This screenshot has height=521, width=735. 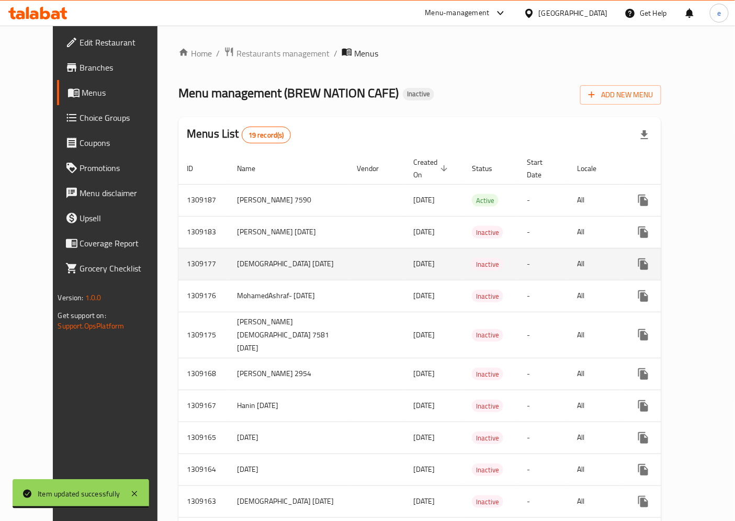 What do you see at coordinates (620, 95) in the screenshot?
I see `button: Add New Menu` at bounding box center [620, 95].